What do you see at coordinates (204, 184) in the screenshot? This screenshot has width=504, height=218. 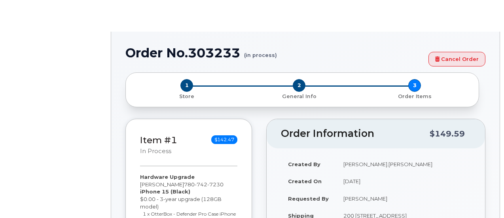 I see `span: 780` at bounding box center [204, 184].